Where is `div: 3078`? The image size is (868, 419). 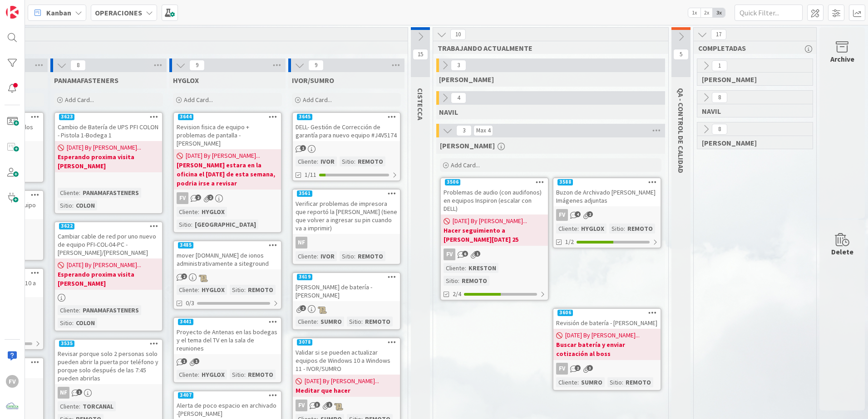
div: 3078 is located at coordinates (305, 342).